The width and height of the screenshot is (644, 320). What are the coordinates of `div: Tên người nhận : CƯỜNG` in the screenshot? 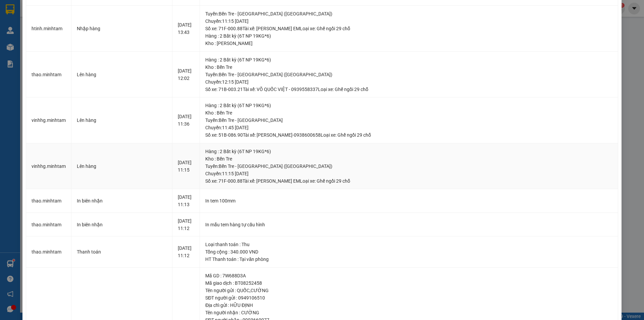 It's located at (409, 313).